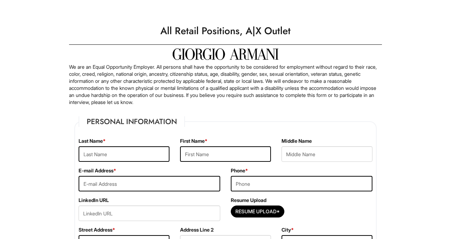 The height and width of the screenshot is (239, 451). What do you see at coordinates (225, 154) in the screenshot?
I see `input: First Name` at bounding box center [225, 154].